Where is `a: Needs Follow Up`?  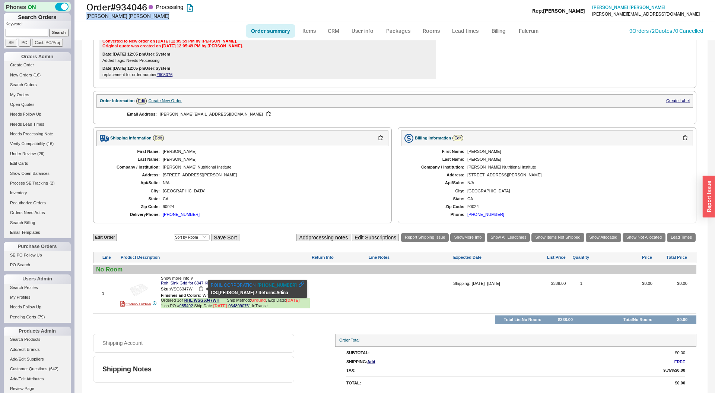 a: Needs Follow Up is located at coordinates (37, 114).